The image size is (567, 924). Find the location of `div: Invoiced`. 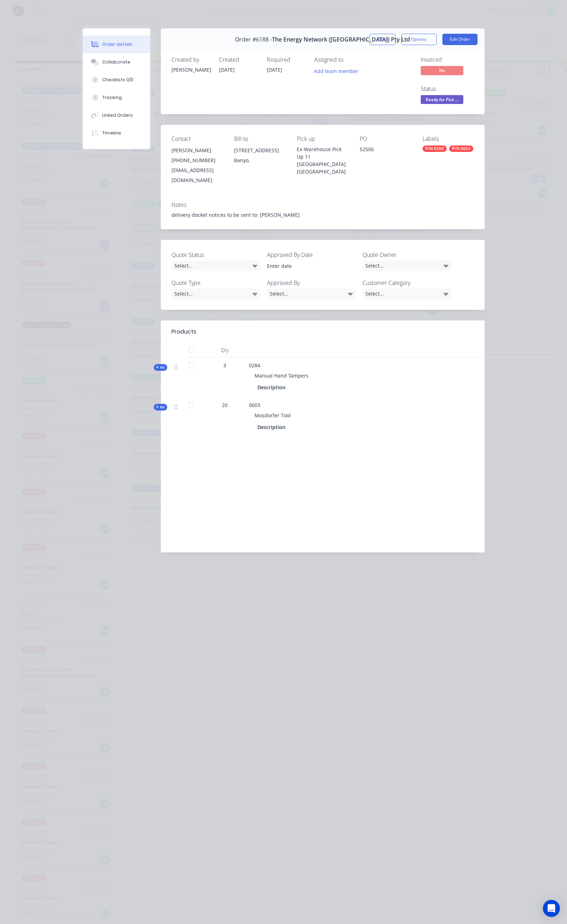

div: Invoiced is located at coordinates (447, 59).